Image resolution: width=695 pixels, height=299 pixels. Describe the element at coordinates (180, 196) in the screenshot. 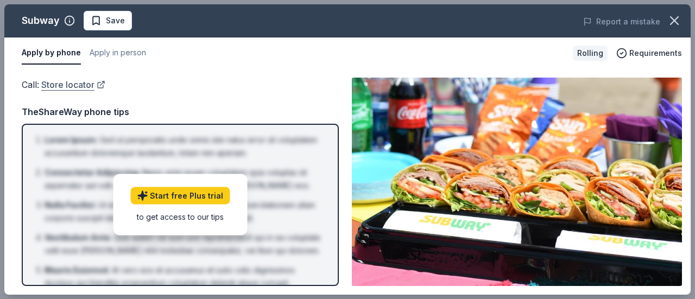

I see `a: Start free Plus trial` at that location.